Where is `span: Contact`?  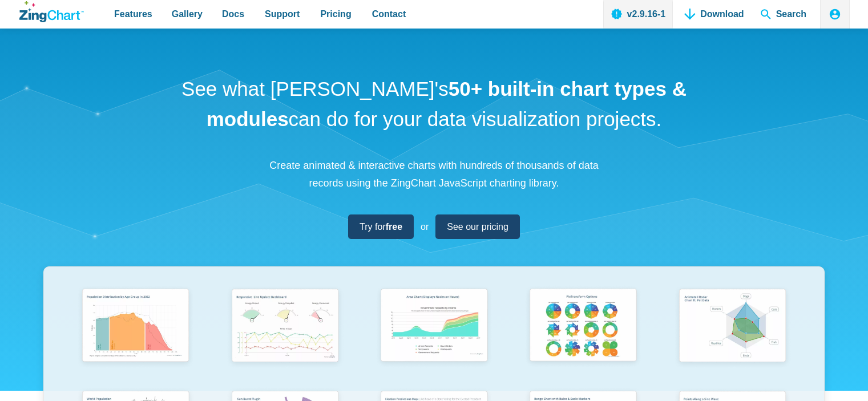 span: Contact is located at coordinates (389, 13).